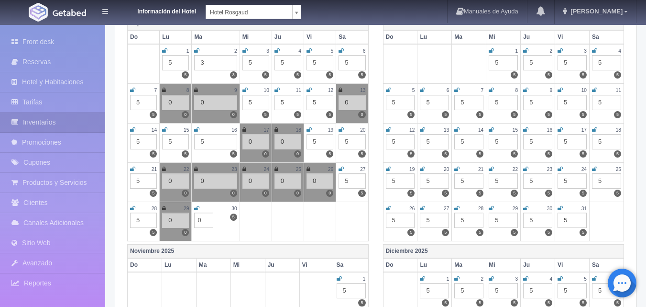 The height and width of the screenshot is (307, 646). I want to click on small: 16, so click(234, 130).